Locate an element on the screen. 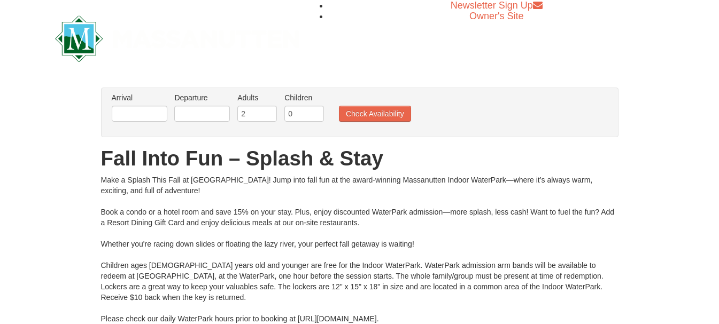  span: Owner's Site is located at coordinates (496, 16).